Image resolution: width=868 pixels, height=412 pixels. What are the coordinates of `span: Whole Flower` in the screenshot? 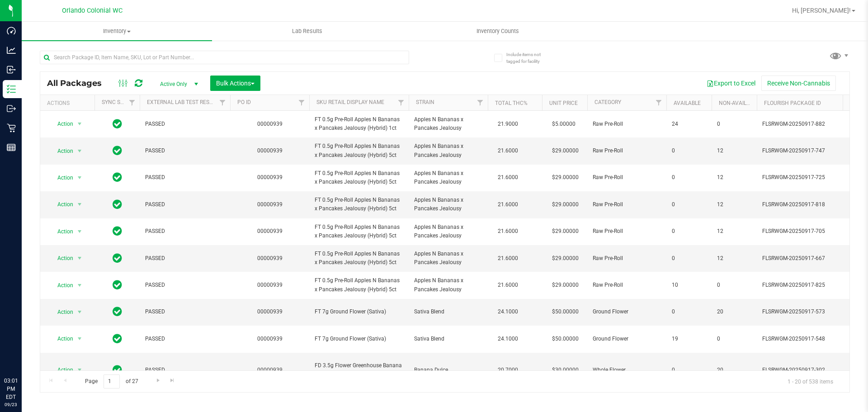 It's located at (627, 370).